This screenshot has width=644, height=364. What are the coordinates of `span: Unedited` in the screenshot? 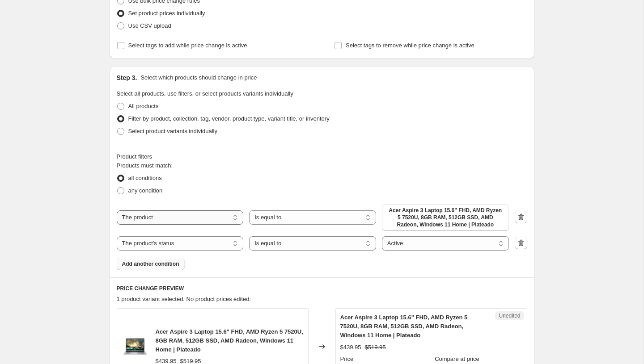 It's located at (510, 316).